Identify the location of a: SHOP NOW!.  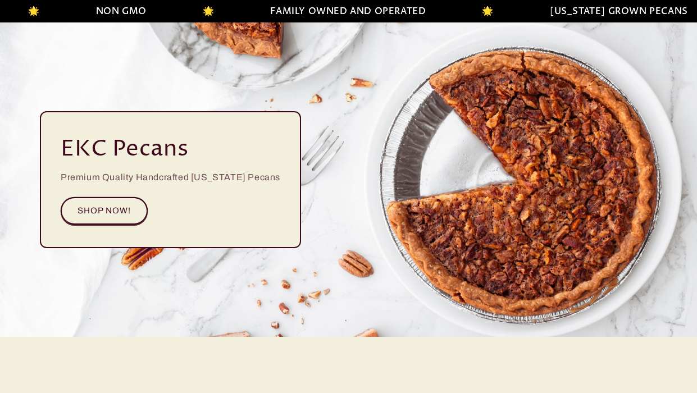
(104, 210).